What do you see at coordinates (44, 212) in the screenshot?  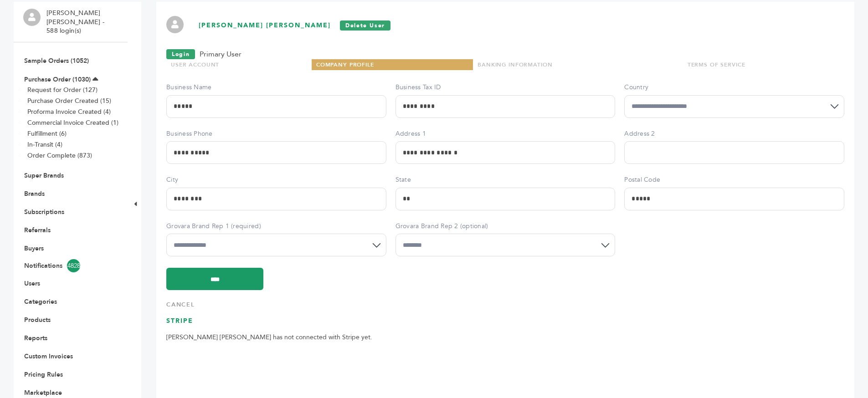 I see `a: Subscriptions` at bounding box center [44, 212].